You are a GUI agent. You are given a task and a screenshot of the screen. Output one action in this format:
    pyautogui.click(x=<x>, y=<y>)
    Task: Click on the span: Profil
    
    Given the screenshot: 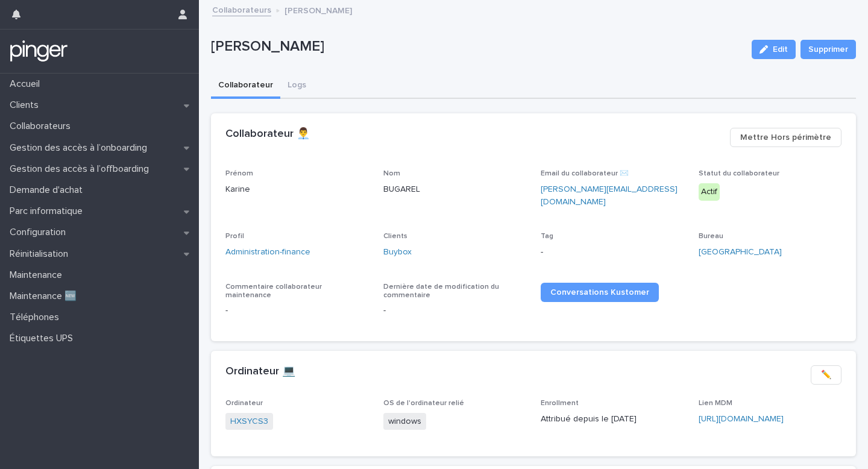 What is the action you would take?
    pyautogui.click(x=235, y=236)
    